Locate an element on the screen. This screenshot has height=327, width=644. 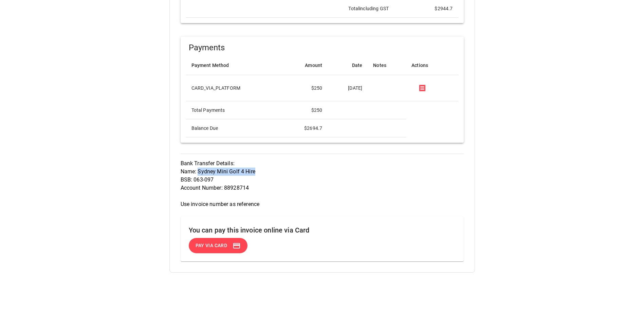
span: Pay via Card is located at coordinates (211, 246).